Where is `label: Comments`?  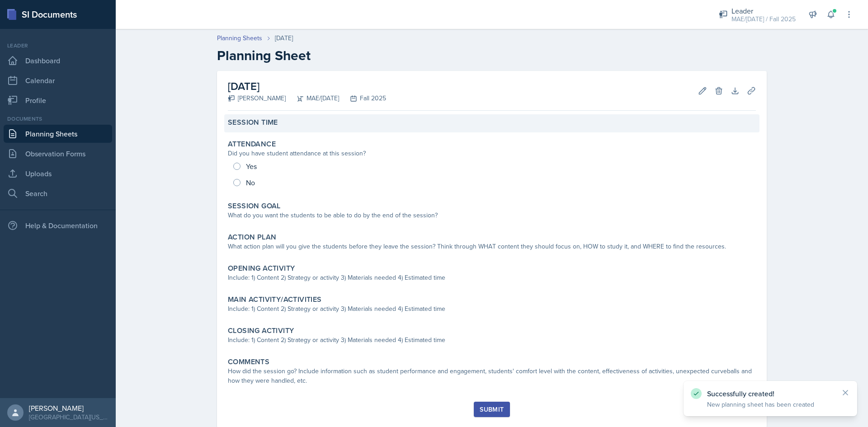
label: Comments is located at coordinates (249, 362).